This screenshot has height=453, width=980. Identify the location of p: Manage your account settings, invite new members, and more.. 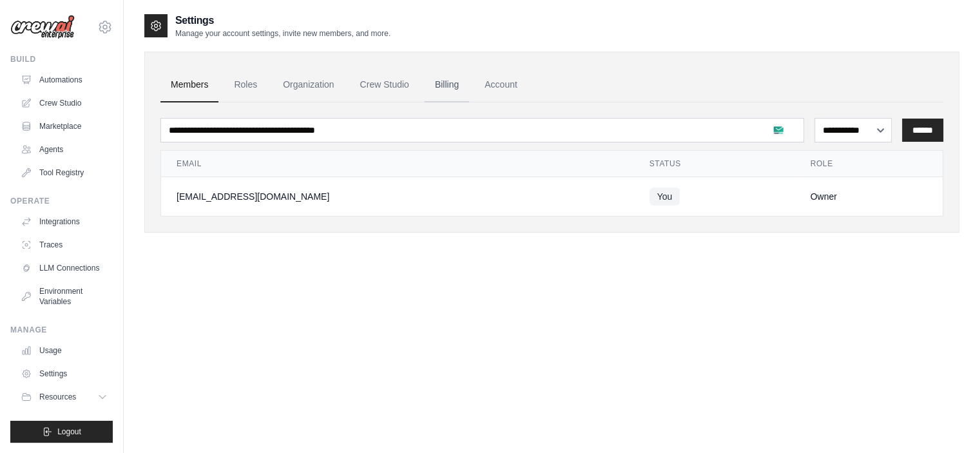
(283, 34).